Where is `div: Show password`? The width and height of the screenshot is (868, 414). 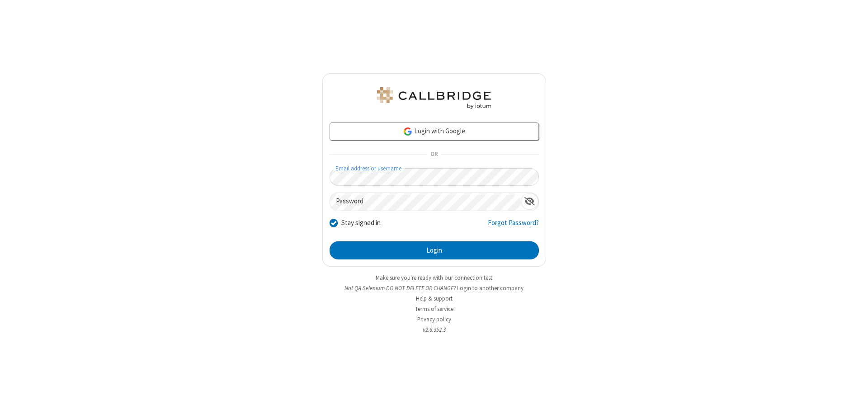 div: Show password is located at coordinates (529, 201).